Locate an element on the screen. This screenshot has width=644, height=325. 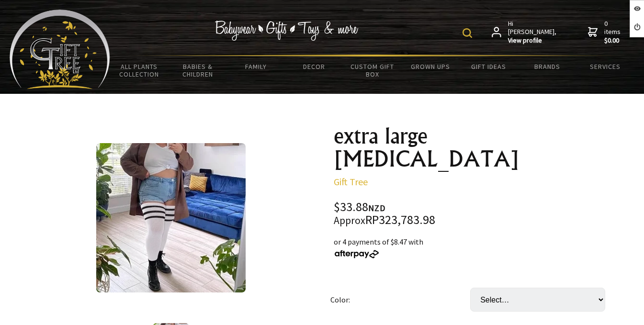
a: Babies & Children is located at coordinates (197, 70).